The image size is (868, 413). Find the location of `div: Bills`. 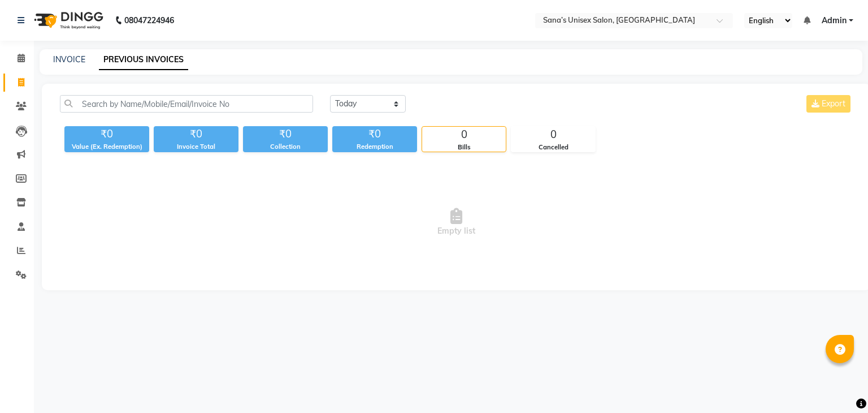

div: Bills is located at coordinates (464, 147).